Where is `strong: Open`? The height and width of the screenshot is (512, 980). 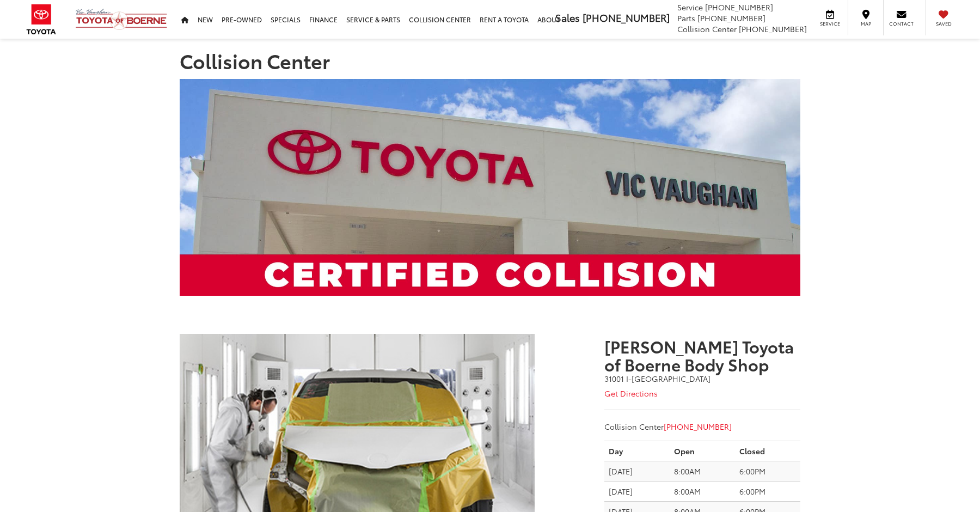 strong: Open is located at coordinates (685, 451).